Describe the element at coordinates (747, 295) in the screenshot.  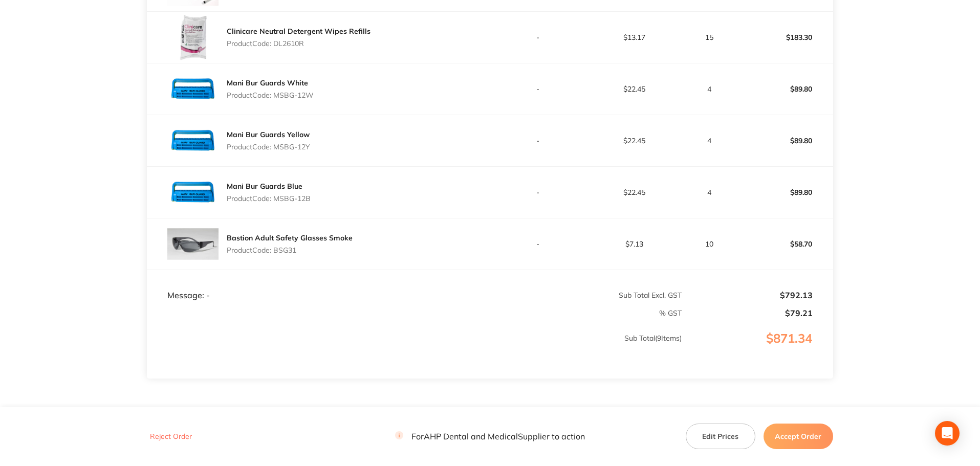
I see `p: $792.13` at that location.